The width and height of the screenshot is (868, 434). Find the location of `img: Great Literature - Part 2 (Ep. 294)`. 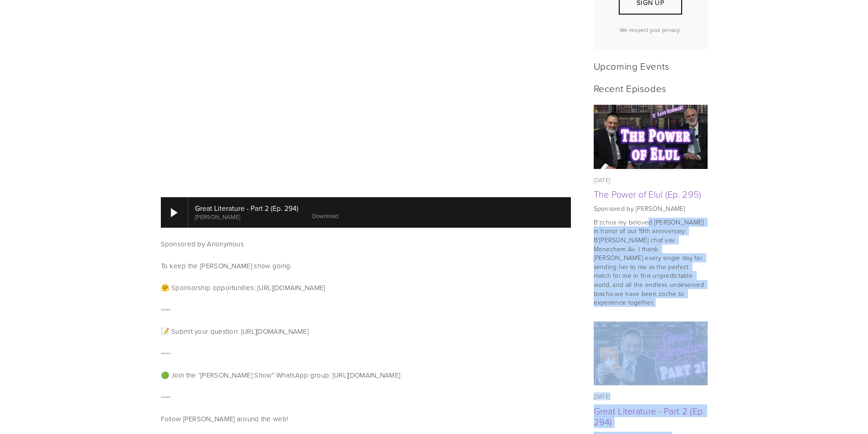

img: Great Literature - Part 2 (Ep. 294) is located at coordinates (650, 353).